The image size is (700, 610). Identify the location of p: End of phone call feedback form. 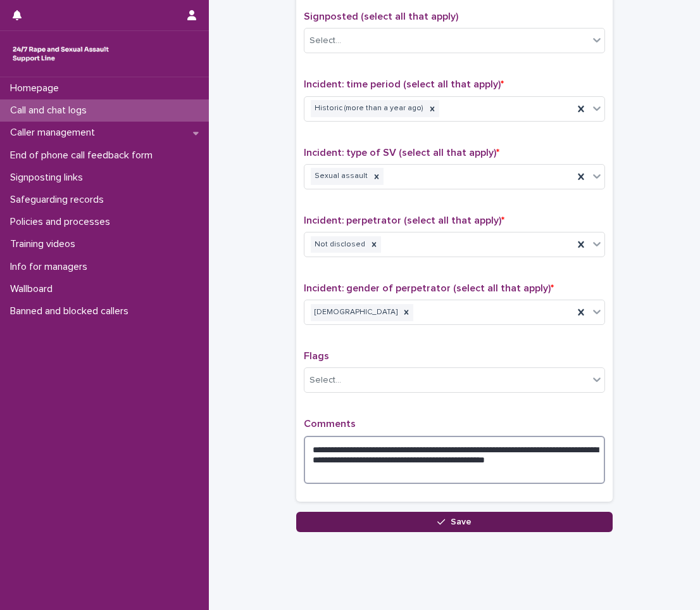
(84, 155).